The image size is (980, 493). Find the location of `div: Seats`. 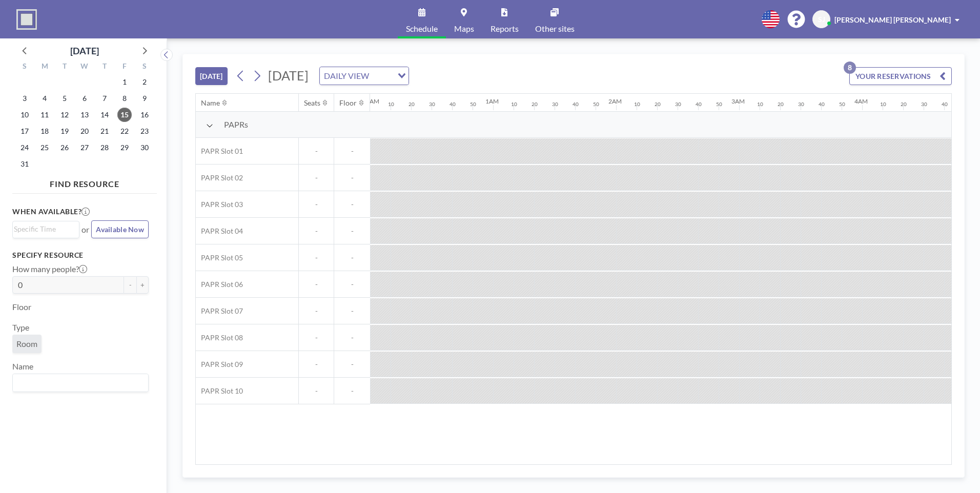

div: Seats is located at coordinates (312, 103).